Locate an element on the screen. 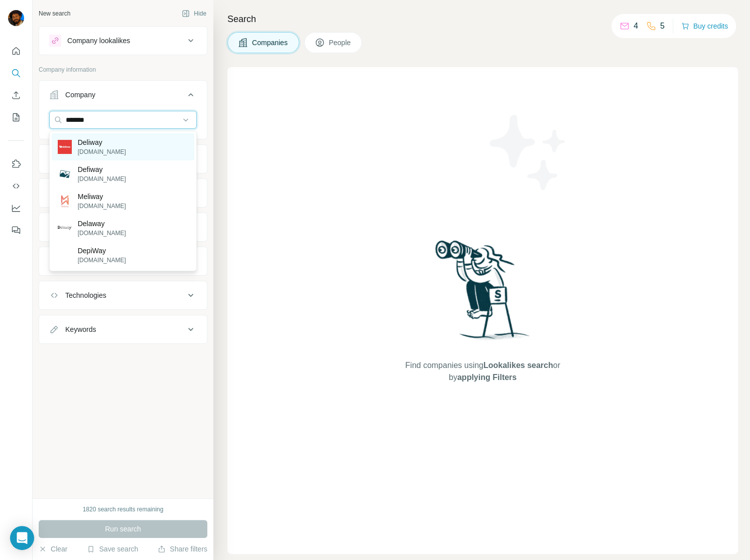 The width and height of the screenshot is (750, 560). img: Surfe Illustration - Woman searching with binoculars is located at coordinates (483, 294).